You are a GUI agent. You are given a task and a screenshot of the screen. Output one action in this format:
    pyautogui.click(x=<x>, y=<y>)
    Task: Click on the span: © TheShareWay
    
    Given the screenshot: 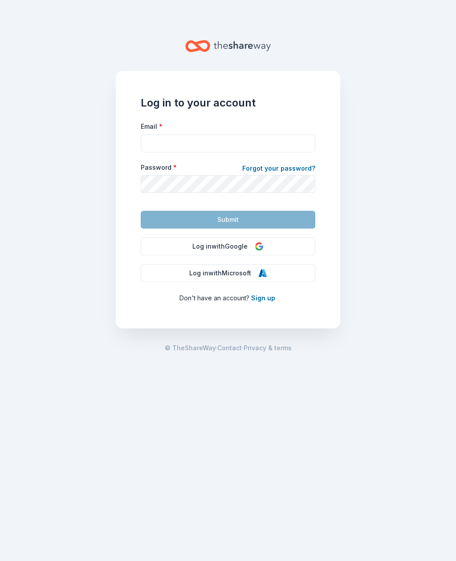 What is the action you would take?
    pyautogui.click(x=190, y=347)
    